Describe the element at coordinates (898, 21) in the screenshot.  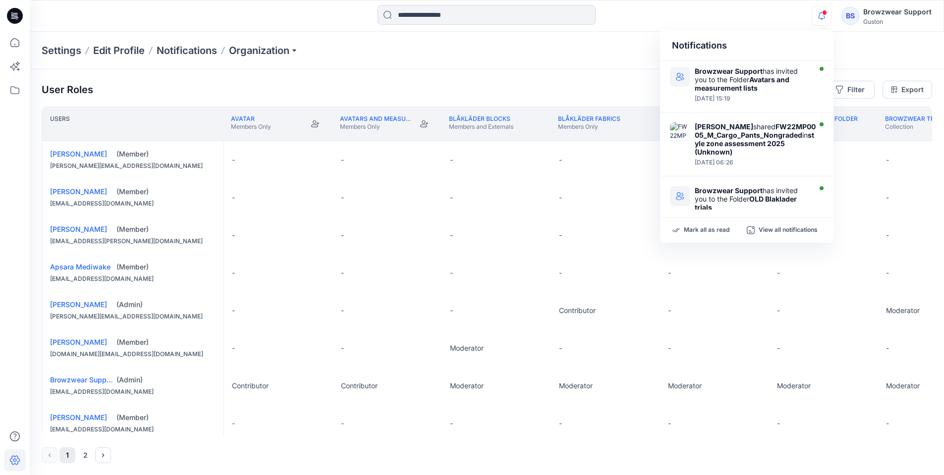
I see `div: Guston` at that location.